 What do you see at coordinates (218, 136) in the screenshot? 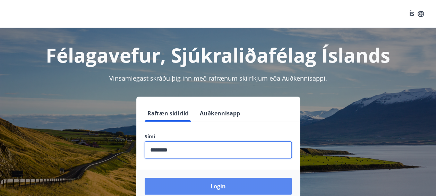
I see `label: Sími` at bounding box center [218, 136].